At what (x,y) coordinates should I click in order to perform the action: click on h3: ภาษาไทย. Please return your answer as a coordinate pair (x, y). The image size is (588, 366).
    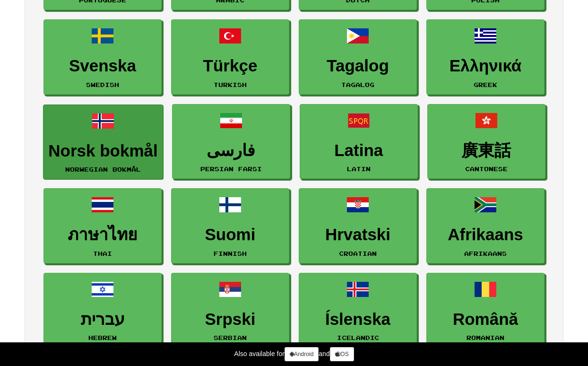
    Looking at the image, I should click on (103, 235).